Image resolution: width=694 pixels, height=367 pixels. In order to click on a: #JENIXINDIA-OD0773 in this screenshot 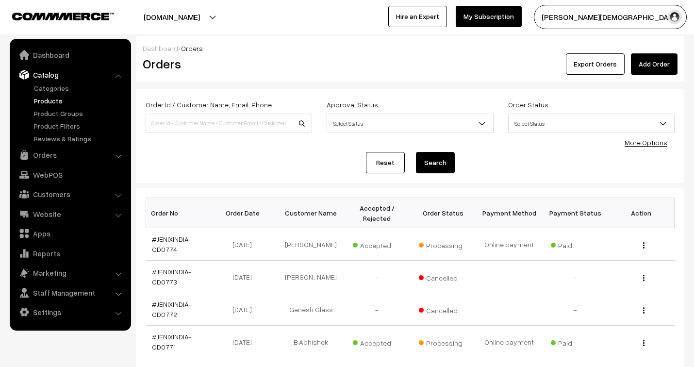, I will do `click(172, 277)`.